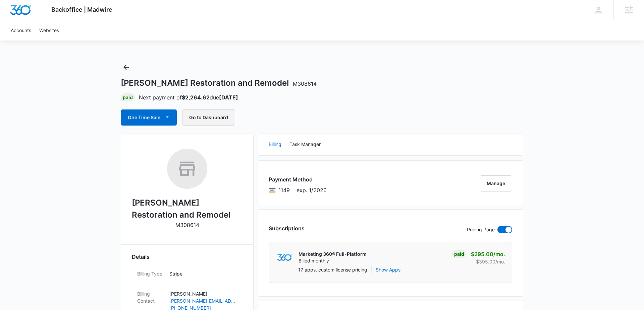 The height and width of the screenshot is (310, 644). Describe the element at coordinates (332, 261) in the screenshot. I see `p: Billed monthly` at that location.